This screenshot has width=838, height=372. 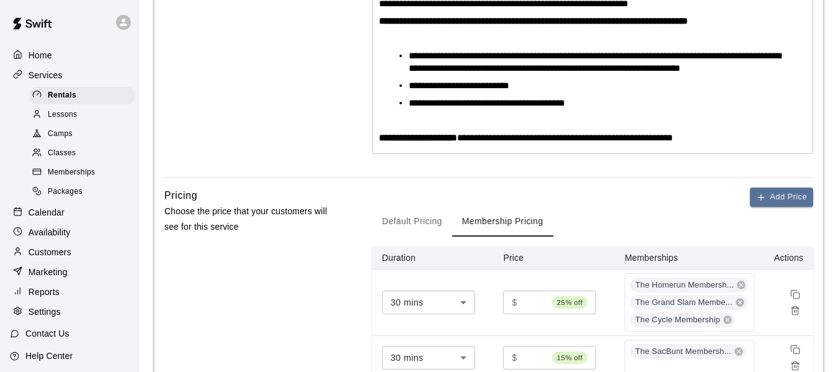 I want to click on div: The Grand Slam Membe..., so click(x=689, y=302).